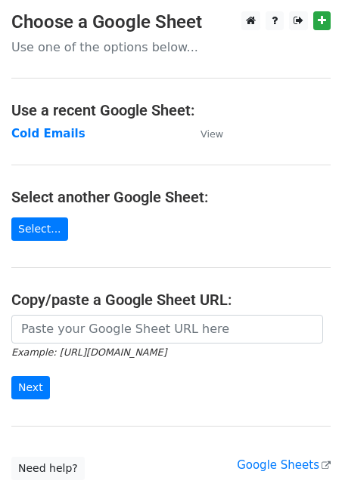 The width and height of the screenshot is (342, 496). What do you see at coordinates (39, 229) in the screenshot?
I see `a: Select...` at bounding box center [39, 229].